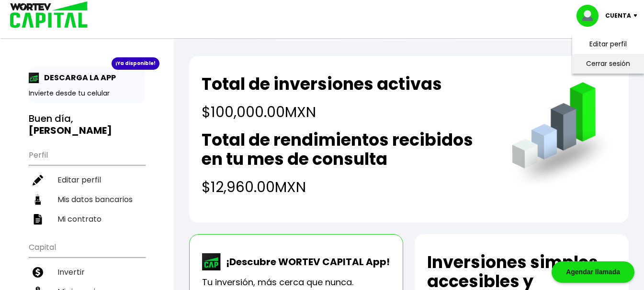 The width and height of the screenshot is (644, 290). What do you see at coordinates (87, 272) in the screenshot?
I see `a: Invertir` at bounding box center [87, 272].